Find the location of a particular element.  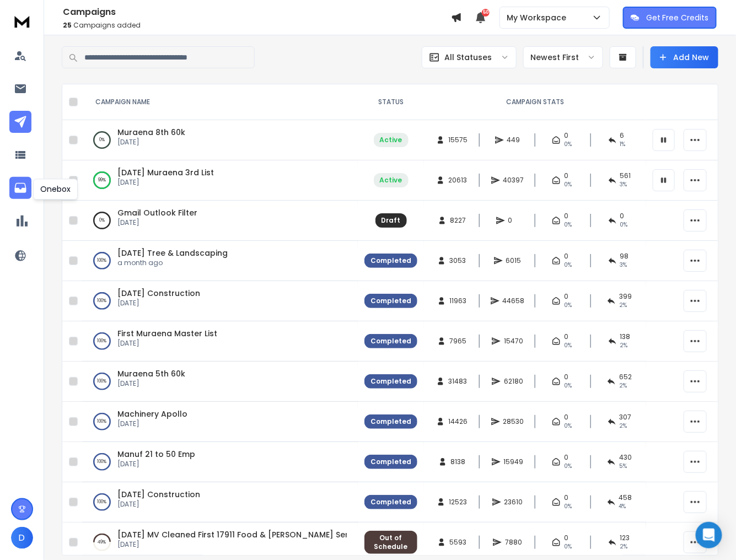

th: CAMPAIGN NAME is located at coordinates (220, 102).